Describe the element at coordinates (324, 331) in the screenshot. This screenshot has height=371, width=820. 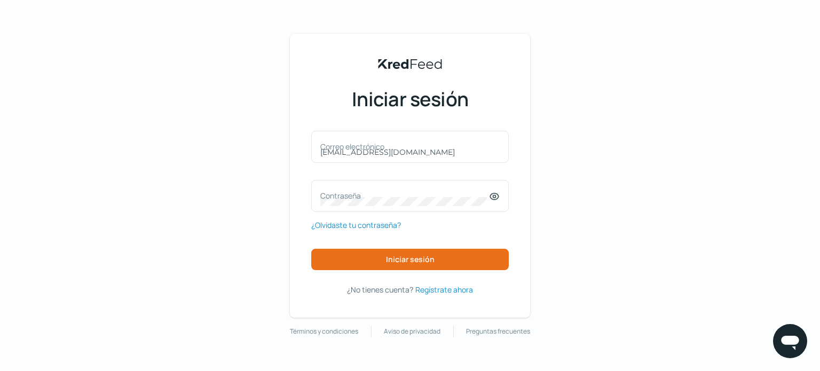
I see `font: Términos y condiciones` at that location.